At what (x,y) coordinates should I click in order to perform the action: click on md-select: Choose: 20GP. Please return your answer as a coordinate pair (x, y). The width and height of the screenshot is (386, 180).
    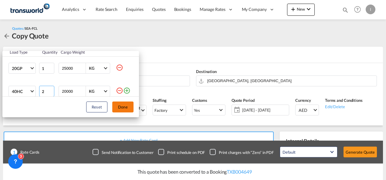
    Looking at the image, I should click on (22, 68).